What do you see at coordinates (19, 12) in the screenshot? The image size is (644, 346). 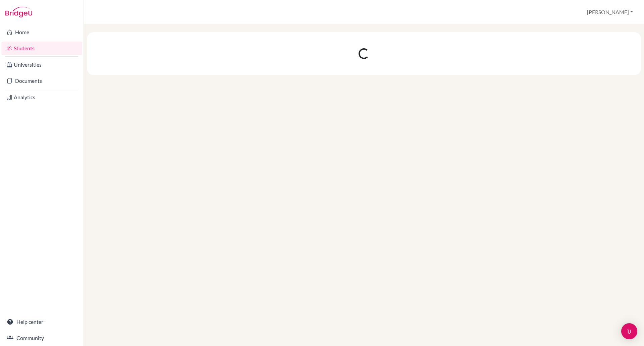 I see `img: Bridge-U` at bounding box center [19, 12].